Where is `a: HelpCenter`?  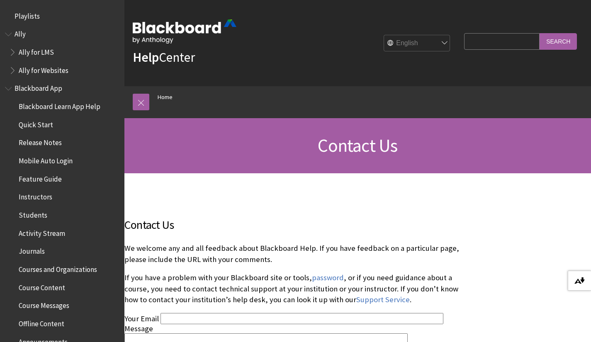 a: HelpCenter is located at coordinates (164, 57).